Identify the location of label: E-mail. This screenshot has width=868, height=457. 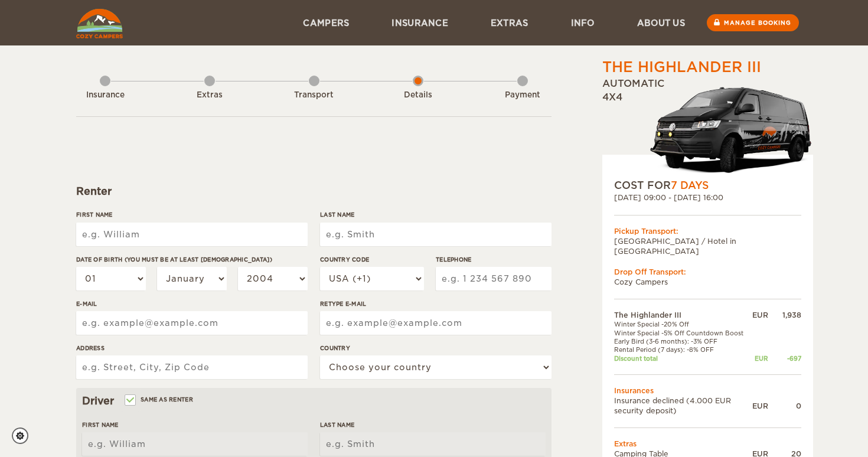
(192, 304).